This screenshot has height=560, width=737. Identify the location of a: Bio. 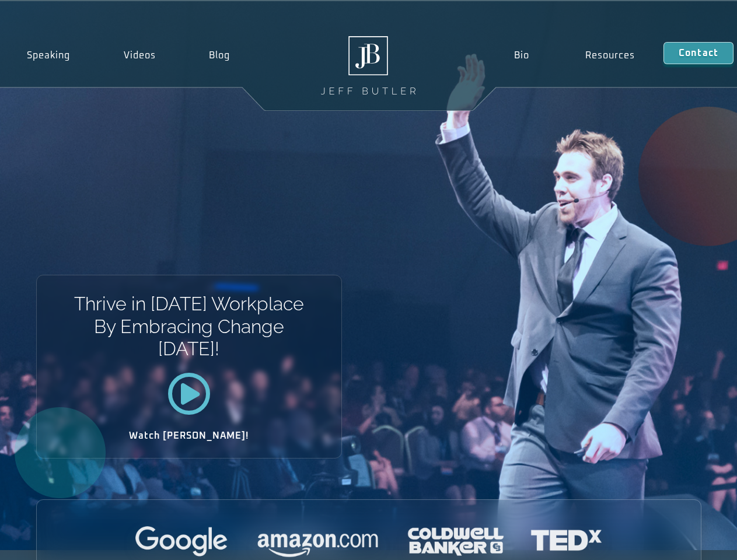
(521, 56).